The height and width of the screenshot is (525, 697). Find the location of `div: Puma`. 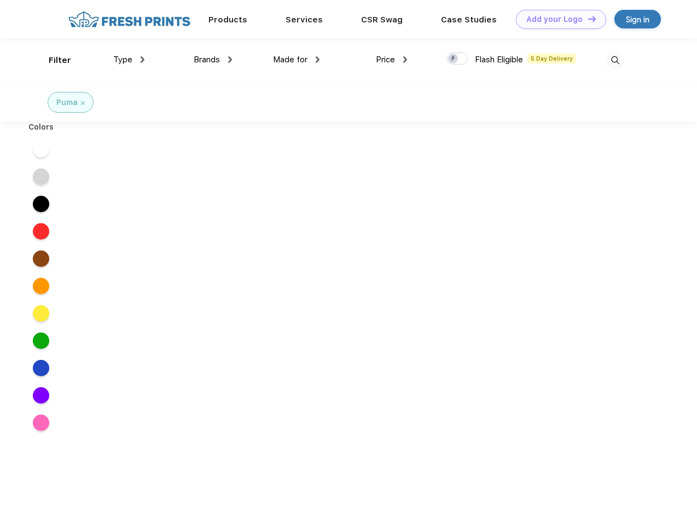

div: Puma is located at coordinates (67, 102).